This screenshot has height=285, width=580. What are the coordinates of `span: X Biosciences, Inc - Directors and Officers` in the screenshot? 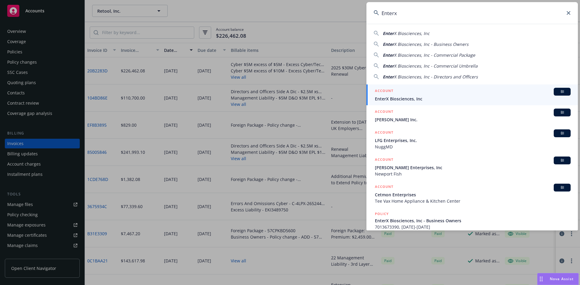 It's located at (436, 77).